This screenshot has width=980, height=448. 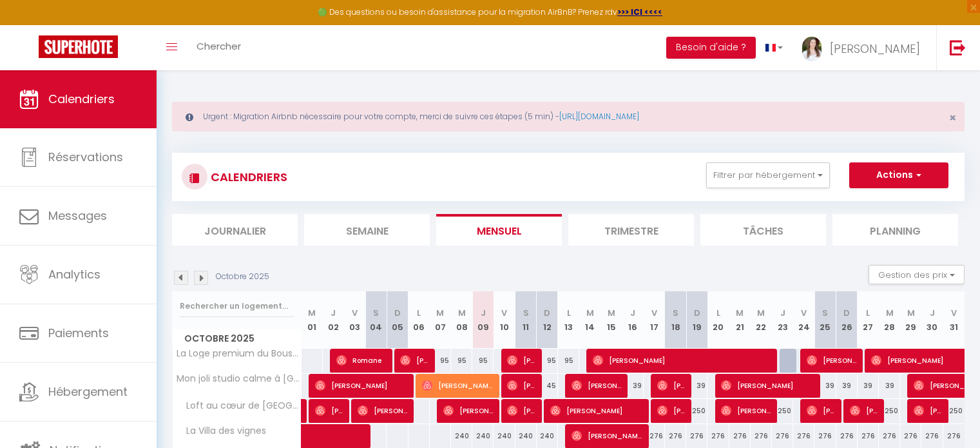 What do you see at coordinates (235, 229) in the screenshot?
I see `li: Journalier` at bounding box center [235, 229].